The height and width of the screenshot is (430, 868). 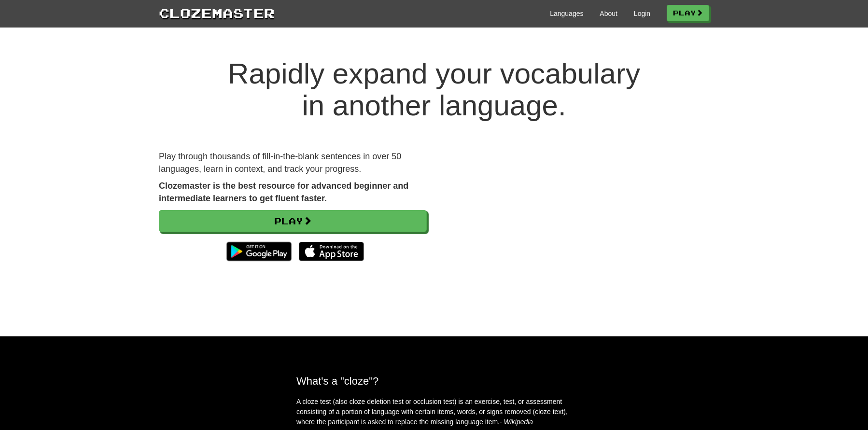 What do you see at coordinates (434, 412) in the screenshot?
I see `p: A cloze test (also cloze deletion test or occlusion test) is an exercise, test, or assessment con...` at bounding box center [434, 412].